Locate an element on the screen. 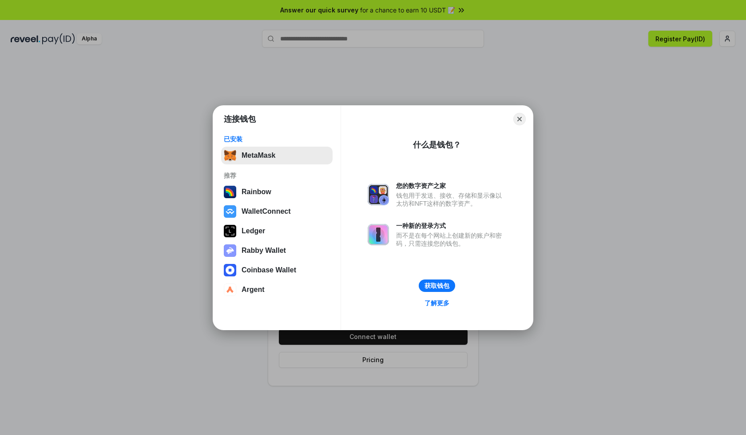 This screenshot has height=435, width=746. button: Coinbase Wallet is located at coordinates (277, 270).